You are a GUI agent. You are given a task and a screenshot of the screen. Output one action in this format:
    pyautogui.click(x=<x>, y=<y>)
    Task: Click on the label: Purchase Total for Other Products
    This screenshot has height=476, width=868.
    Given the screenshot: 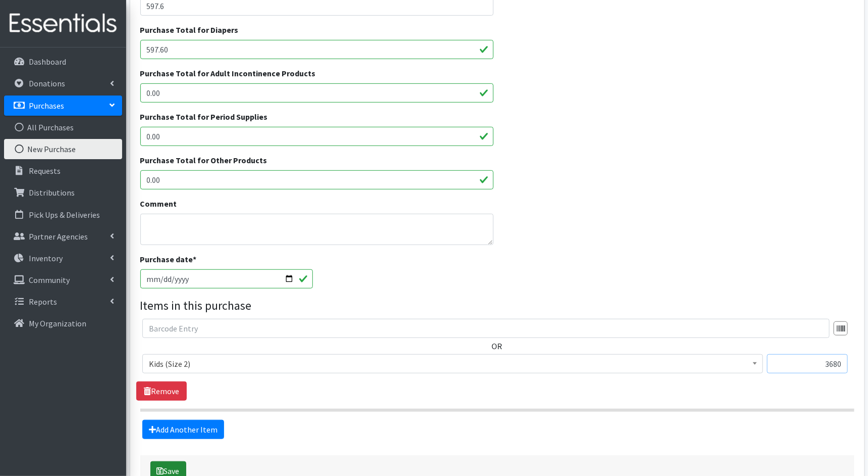 What is the action you would take?
    pyautogui.click(x=204, y=160)
    